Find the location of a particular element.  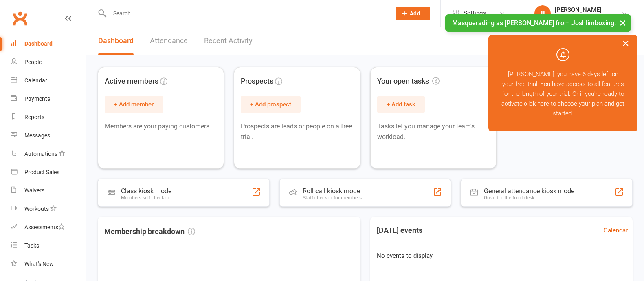

a: Product Sales is located at coordinates (48, 172).